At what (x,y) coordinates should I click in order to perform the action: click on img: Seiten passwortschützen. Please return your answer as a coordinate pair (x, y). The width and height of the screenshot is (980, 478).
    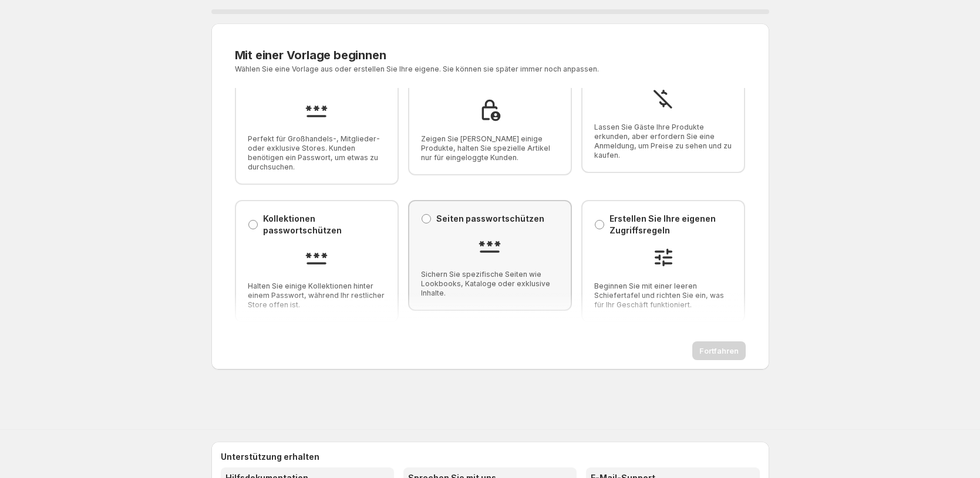
    Looking at the image, I should click on (490, 246).